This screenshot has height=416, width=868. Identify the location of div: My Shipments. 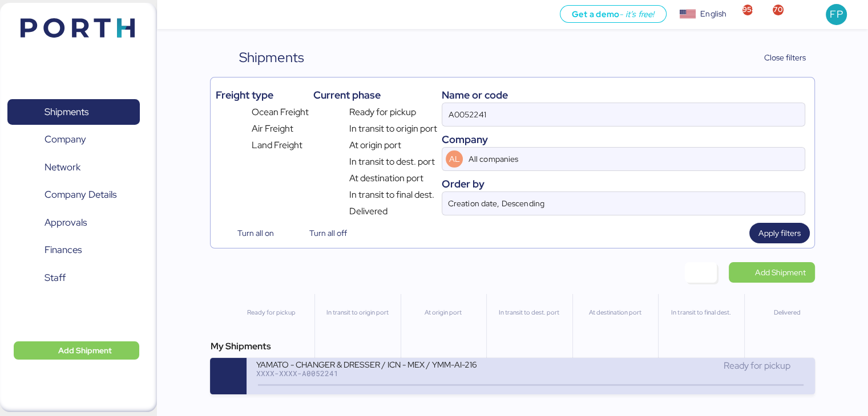
(512, 347).